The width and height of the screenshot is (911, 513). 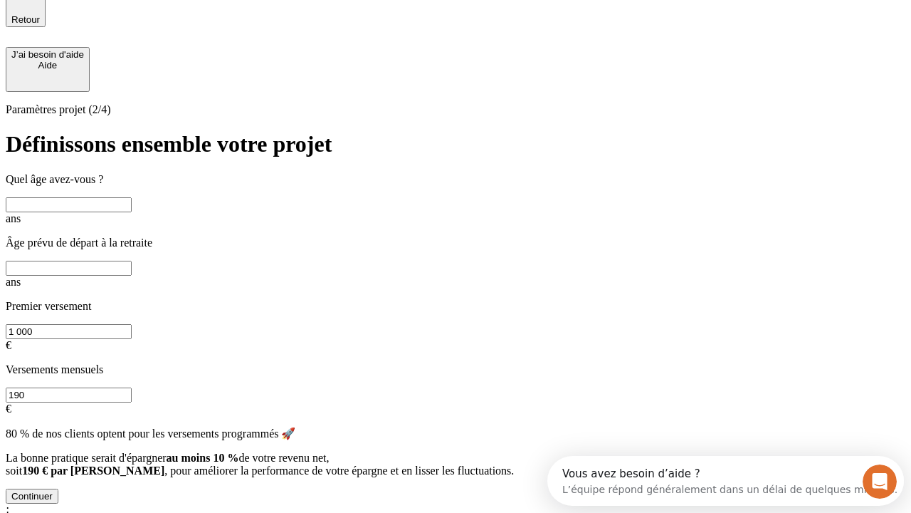 What do you see at coordinates (26, 19) in the screenshot?
I see `span: Retour` at bounding box center [26, 19].